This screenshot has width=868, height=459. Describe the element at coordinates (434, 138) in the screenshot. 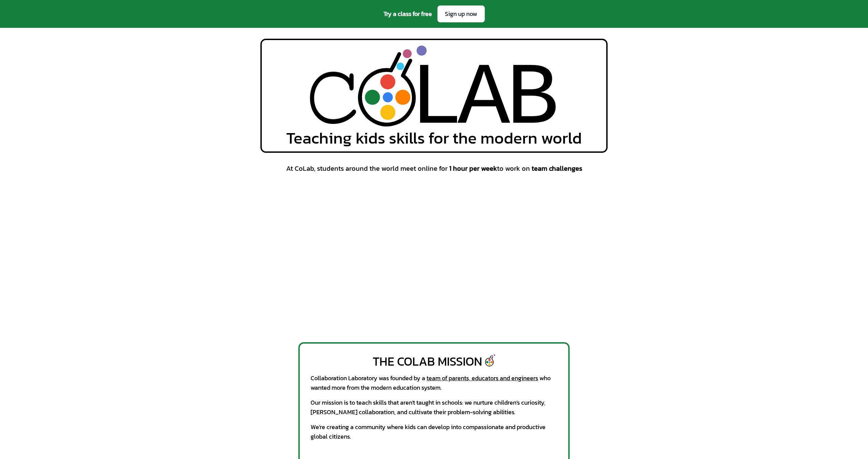

I see `span: Teaching kids skills for the modern world` at that location.